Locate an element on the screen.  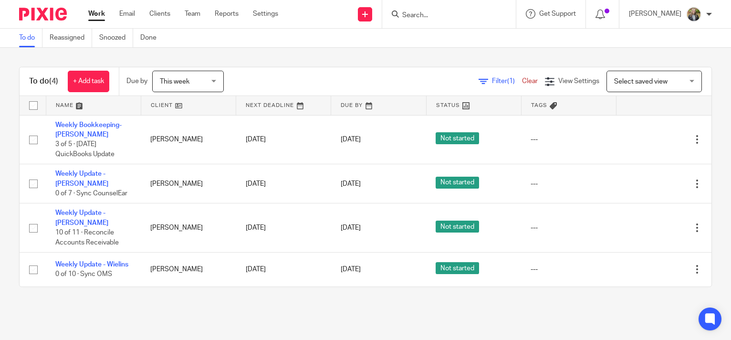
a: Snoozed is located at coordinates (116, 38).